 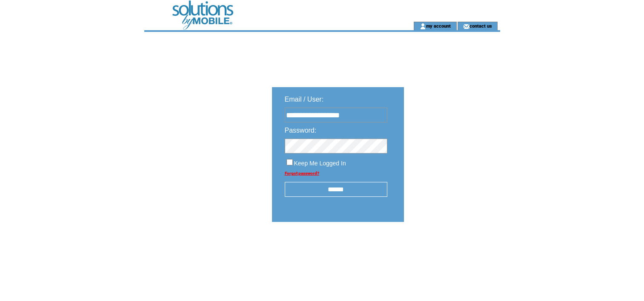 What do you see at coordinates (301, 130) in the screenshot?
I see `span: Password:` at bounding box center [301, 130].